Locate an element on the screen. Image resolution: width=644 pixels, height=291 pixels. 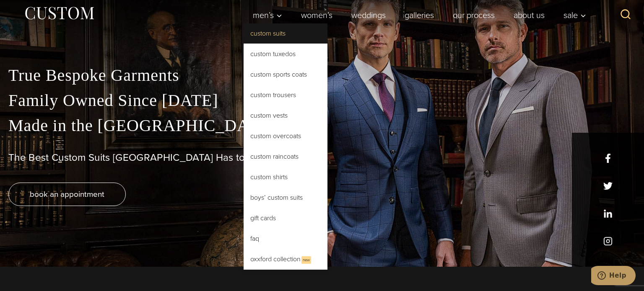
a: Galleries is located at coordinates (419, 15).